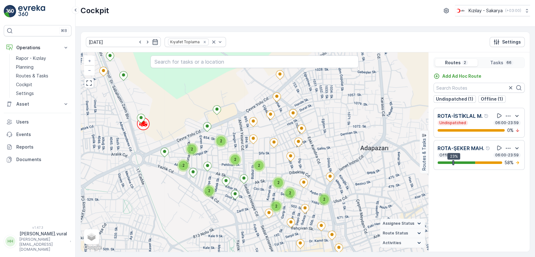 This screenshot has width=535, height=257. I want to click on p: Events, so click(43, 134).